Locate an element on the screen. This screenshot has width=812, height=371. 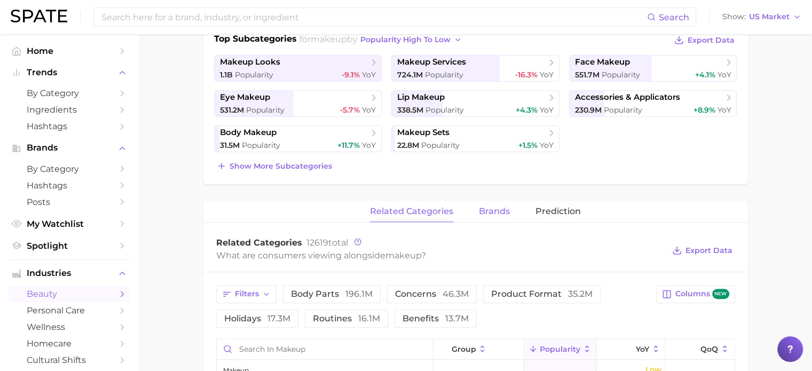
span: Prediction is located at coordinates (558, 211).